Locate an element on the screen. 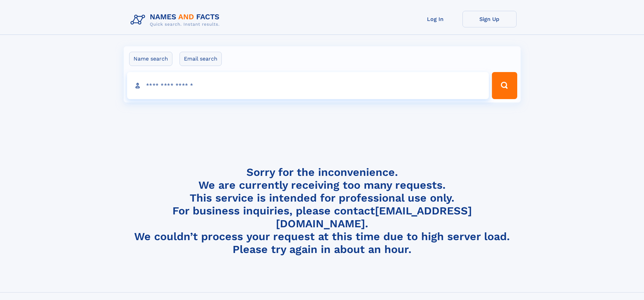 The image size is (644, 300). button: Search Button is located at coordinates (505, 85).